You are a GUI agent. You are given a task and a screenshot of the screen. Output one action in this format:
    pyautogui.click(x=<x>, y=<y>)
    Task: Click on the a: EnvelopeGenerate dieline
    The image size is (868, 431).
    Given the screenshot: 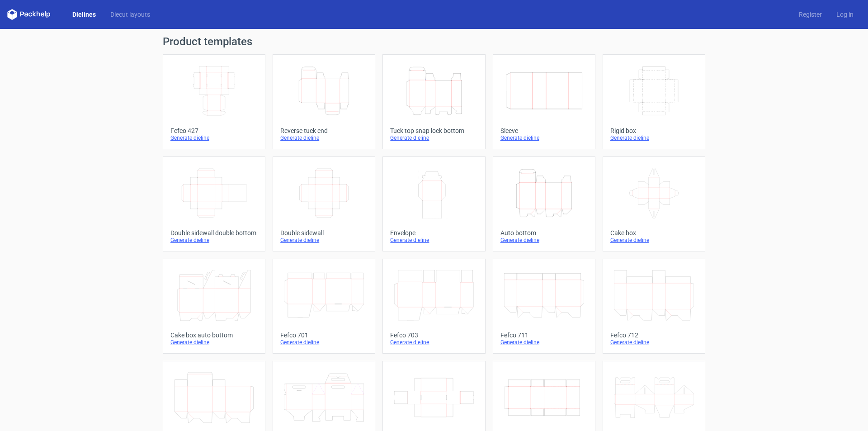 What is the action you would take?
    pyautogui.click(x=433, y=204)
    